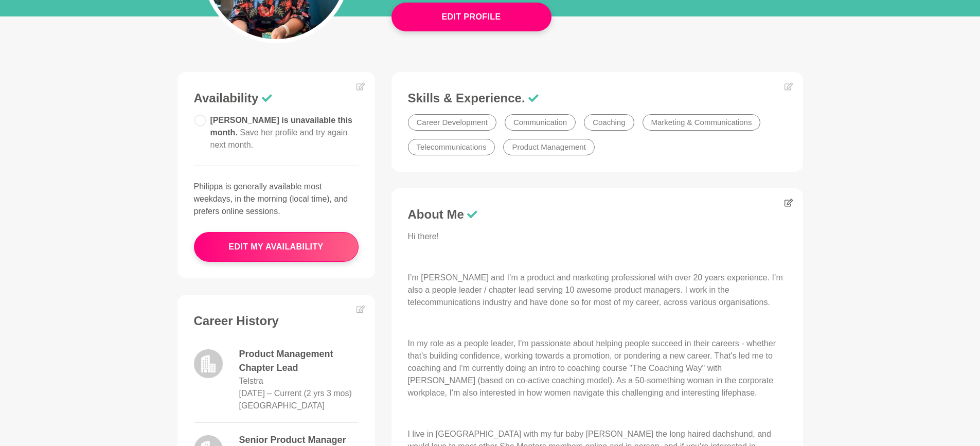  Describe the element at coordinates (597, 98) in the screenshot. I see `h3: Skills & Experience.` at that location.